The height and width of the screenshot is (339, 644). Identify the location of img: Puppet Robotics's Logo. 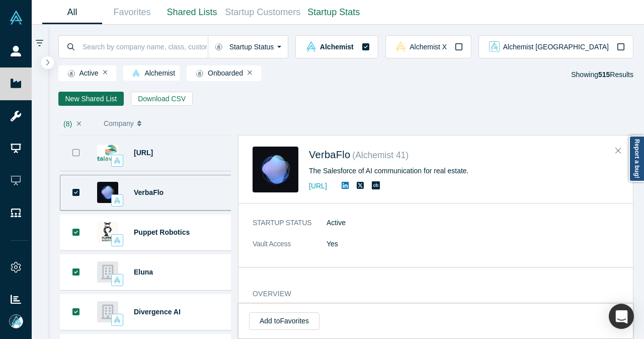
(108, 232).